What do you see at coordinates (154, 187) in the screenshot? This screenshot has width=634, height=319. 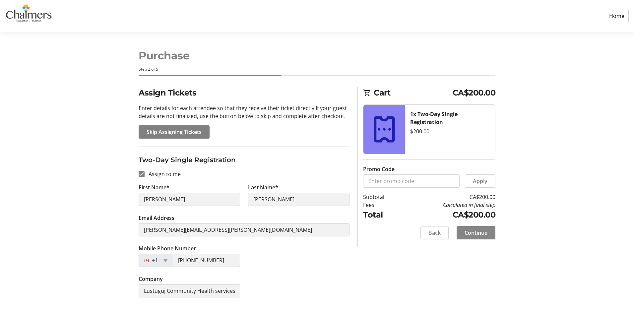 I see `label: First Name*` at bounding box center [154, 187].